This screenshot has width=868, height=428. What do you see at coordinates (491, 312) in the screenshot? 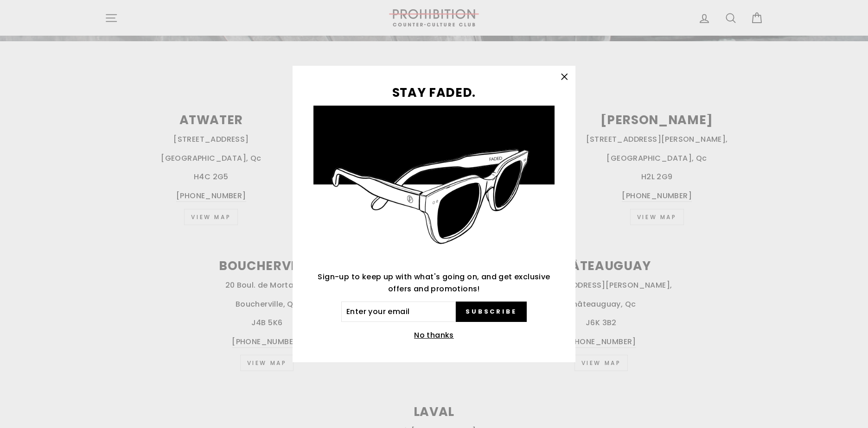
I see `span: Subscribe` at bounding box center [491, 312].